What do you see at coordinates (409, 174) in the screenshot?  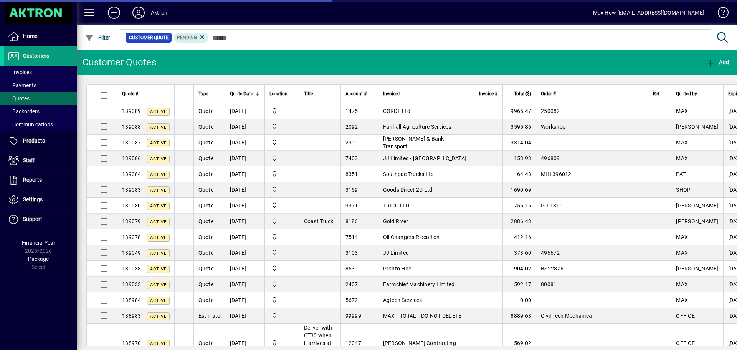 I see `span: Southpac Trucks Ltd` at bounding box center [409, 174].